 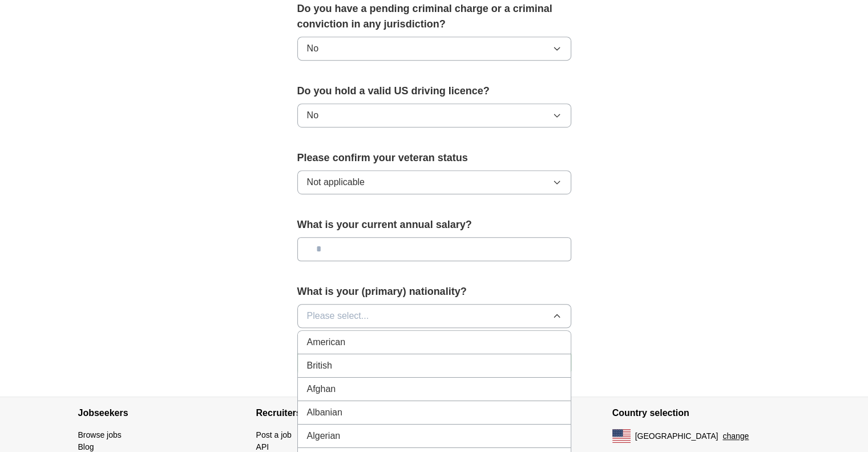 I want to click on label: What is your current annual salary?, so click(x=434, y=224).